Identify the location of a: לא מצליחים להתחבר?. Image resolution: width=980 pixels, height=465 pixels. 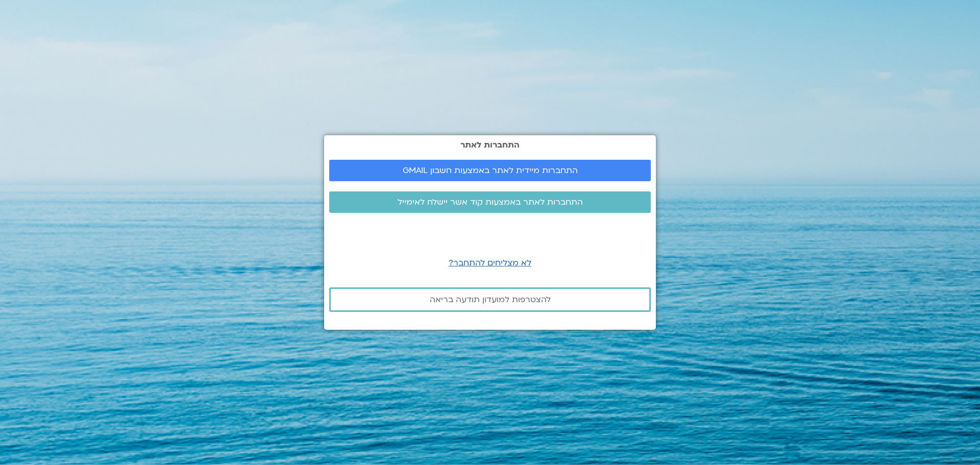
(490, 263).